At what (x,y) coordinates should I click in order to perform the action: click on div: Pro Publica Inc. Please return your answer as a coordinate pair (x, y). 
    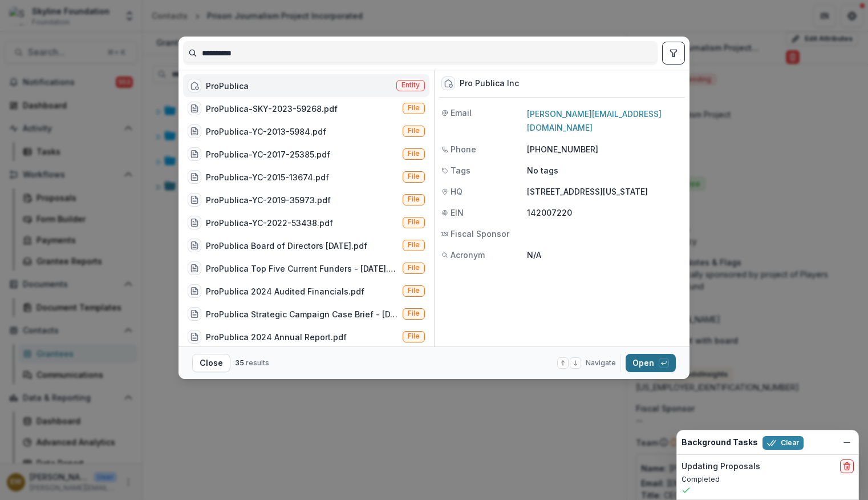
    Looking at the image, I should click on (489, 84).